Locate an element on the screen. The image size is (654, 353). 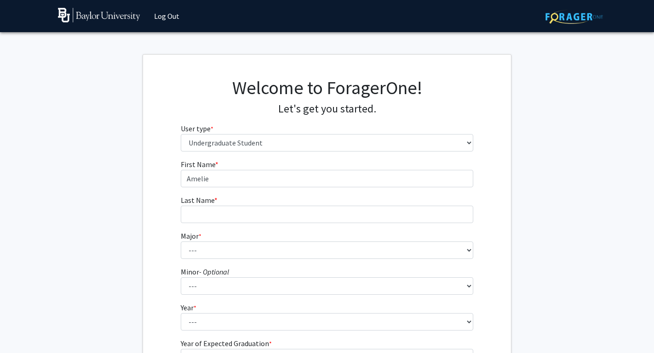
img: ForagerOne Logo is located at coordinates (574, 17).